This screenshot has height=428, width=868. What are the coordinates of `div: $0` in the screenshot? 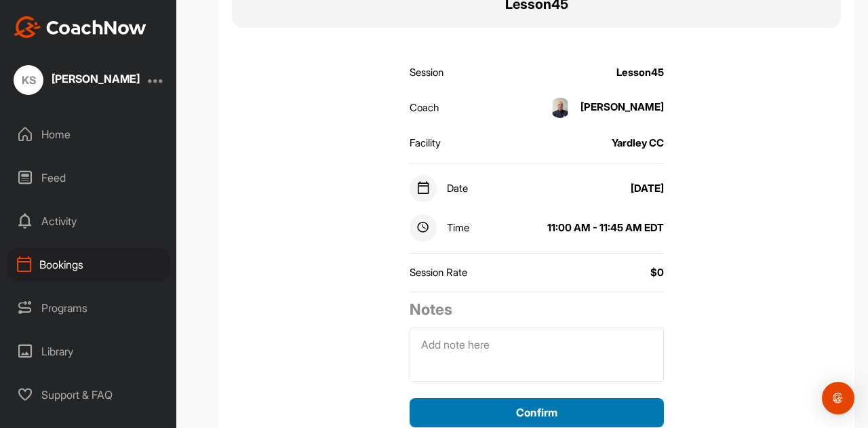 It's located at (657, 273).